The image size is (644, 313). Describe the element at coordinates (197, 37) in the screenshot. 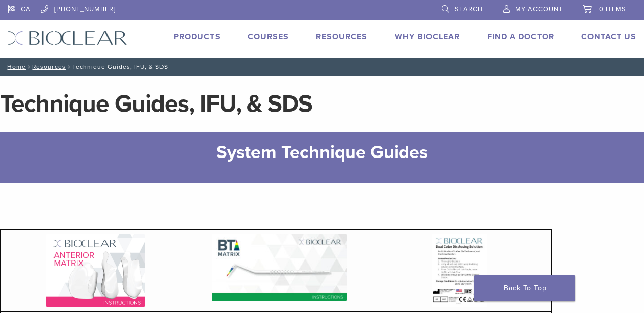

I see `a: Products` at that location.